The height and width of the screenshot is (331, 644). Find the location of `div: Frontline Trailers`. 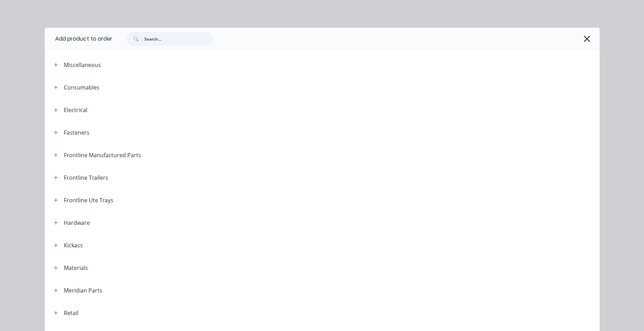

div: Frontline Trailers is located at coordinates (86, 177).